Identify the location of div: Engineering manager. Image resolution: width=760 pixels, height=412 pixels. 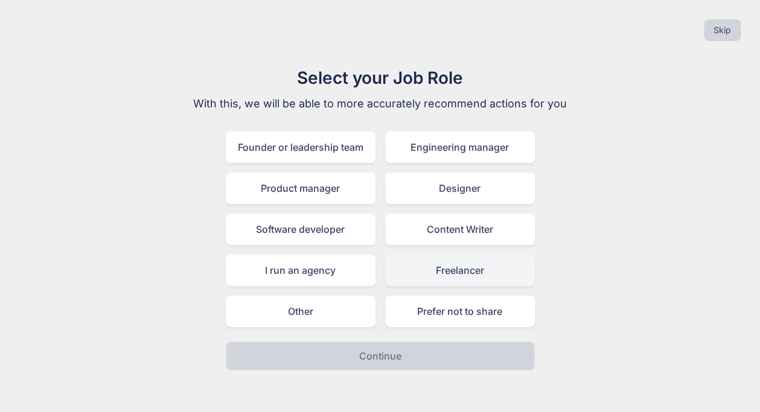
(460, 147).